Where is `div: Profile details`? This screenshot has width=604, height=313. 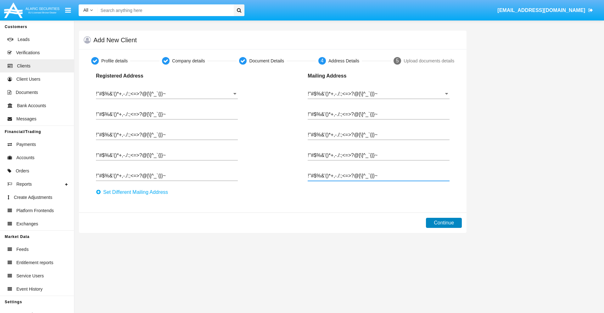
div: Profile details is located at coordinates (115, 61).